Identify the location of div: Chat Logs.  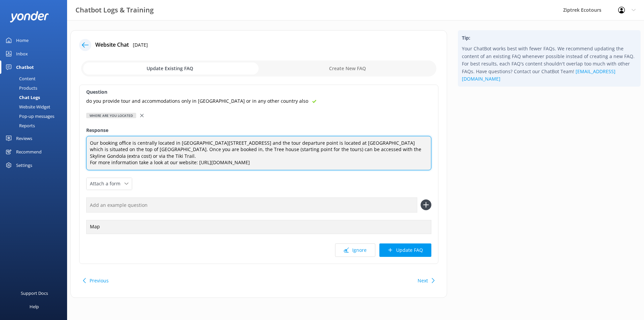
(22, 97).